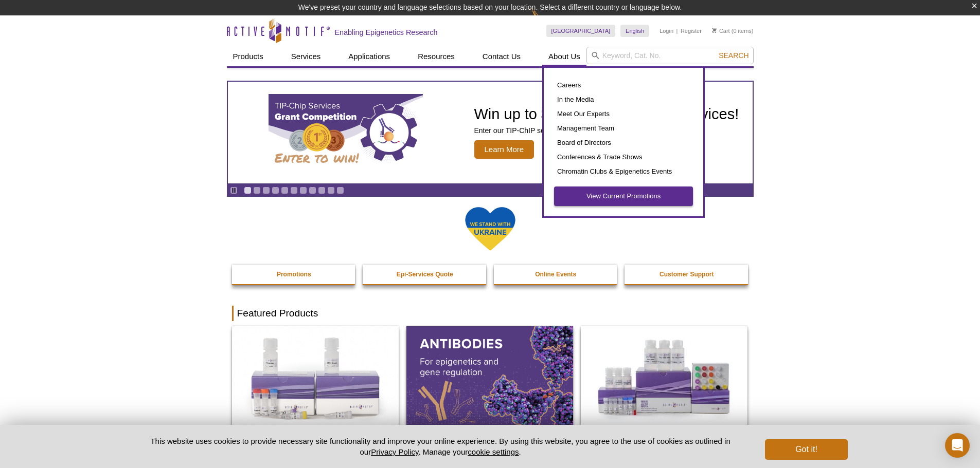 The height and width of the screenshot is (468, 980). I want to click on a: Register, so click(691, 31).